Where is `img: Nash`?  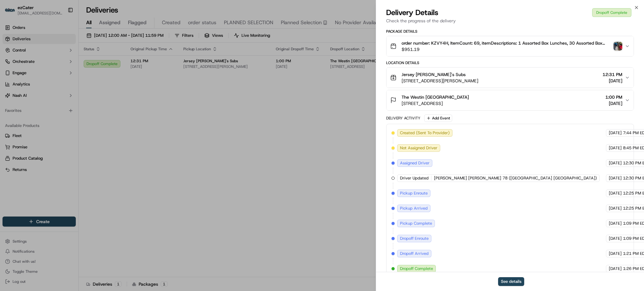 img: Nash is located at coordinates (13, 13).